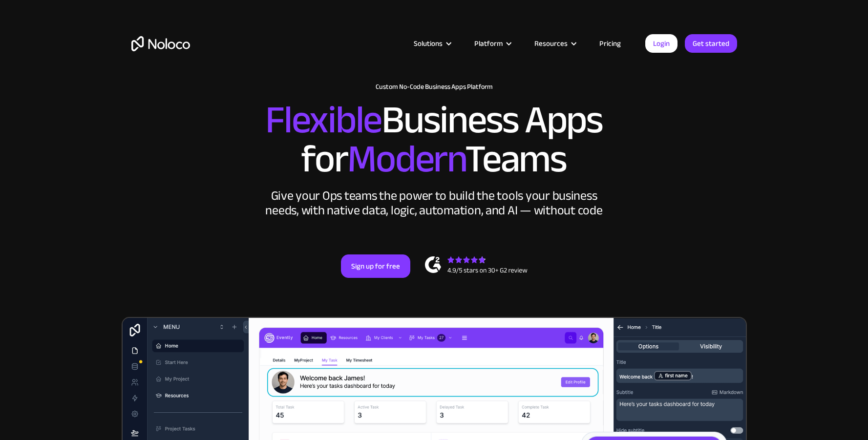 Image resolution: width=868 pixels, height=440 pixels. I want to click on a: Pricing, so click(610, 43).